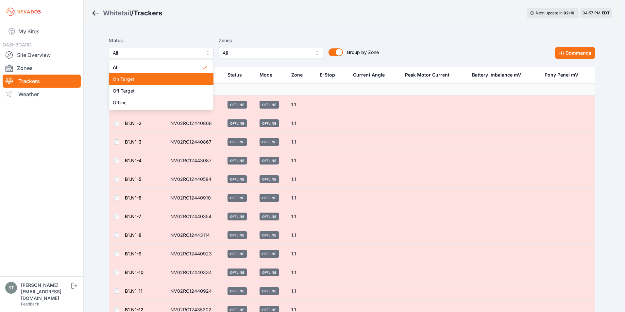 The width and height of the screenshot is (625, 312). Describe the element at coordinates (157, 91) in the screenshot. I see `span: Off Target` at that location.